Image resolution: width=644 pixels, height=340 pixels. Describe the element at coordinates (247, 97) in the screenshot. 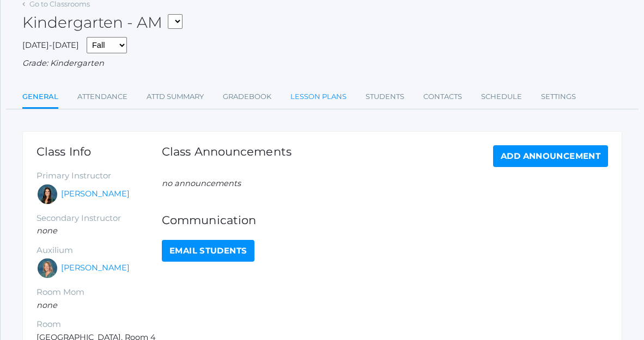

I see `a: Gradebook` at that location.